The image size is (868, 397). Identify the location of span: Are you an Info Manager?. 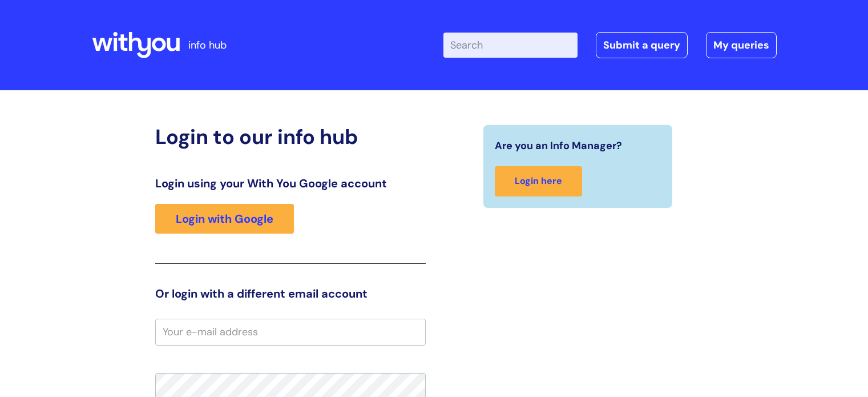
(558, 146).